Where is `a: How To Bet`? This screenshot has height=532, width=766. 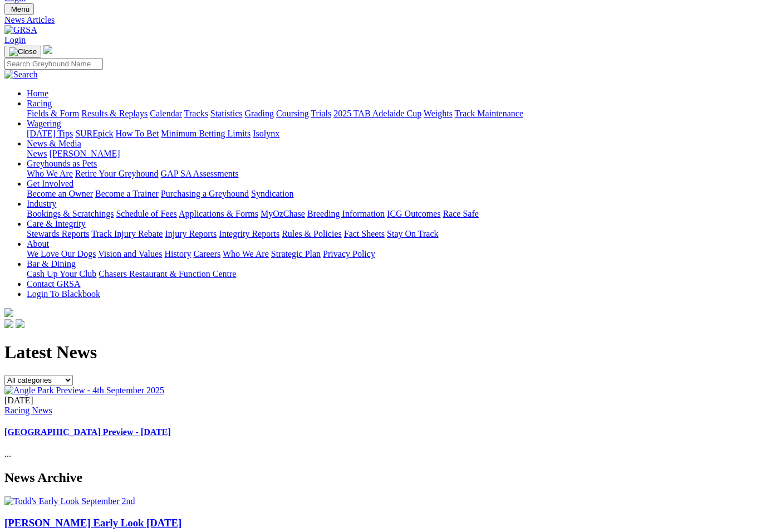
a: How To Bet is located at coordinates (137, 133).